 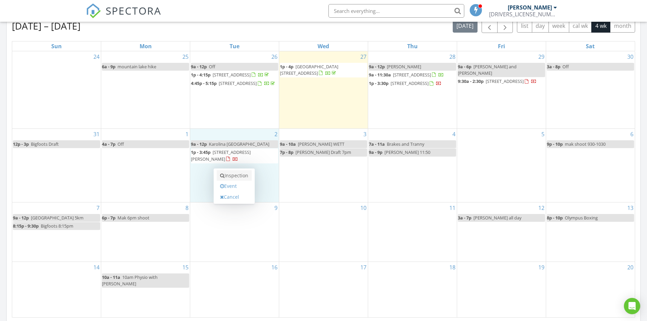 What do you see at coordinates (501, 90) in the screenshot?
I see `td: Go to August 29, 2025` at bounding box center [501, 90].